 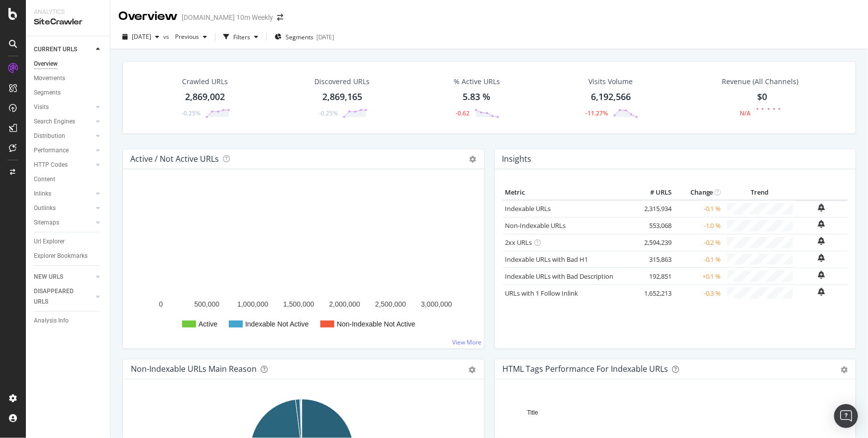 What do you see at coordinates (467, 342) in the screenshot?
I see `a: View More` at bounding box center [467, 342].